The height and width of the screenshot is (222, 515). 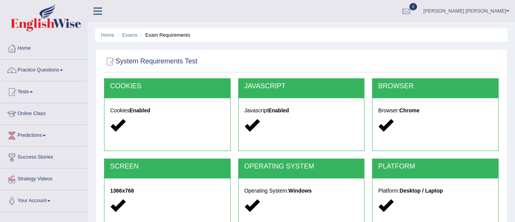 I want to click on a: Practice Questions, so click(x=44, y=69).